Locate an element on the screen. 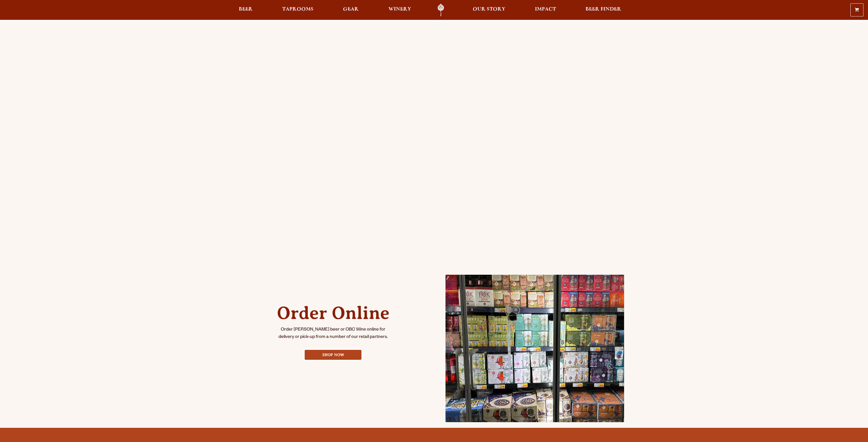 The width and height of the screenshot is (868, 442). a: Beer is located at coordinates (246, 10).